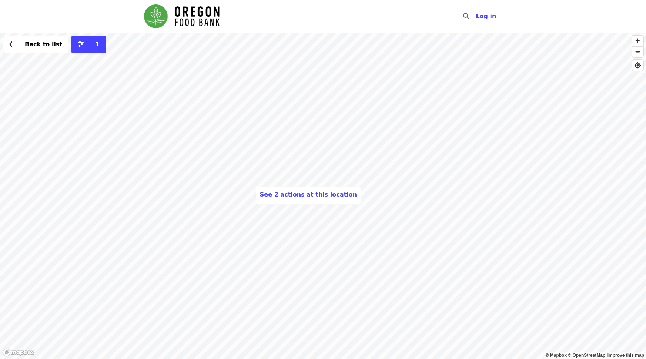  What do you see at coordinates (89, 44) in the screenshot?
I see `button: More filters (1 selected)` at bounding box center [89, 44].